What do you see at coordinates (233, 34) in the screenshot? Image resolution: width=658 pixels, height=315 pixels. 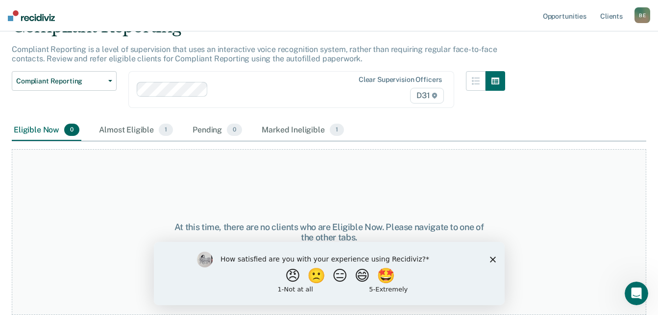 I see `button: 5` at bounding box center [233, 34].